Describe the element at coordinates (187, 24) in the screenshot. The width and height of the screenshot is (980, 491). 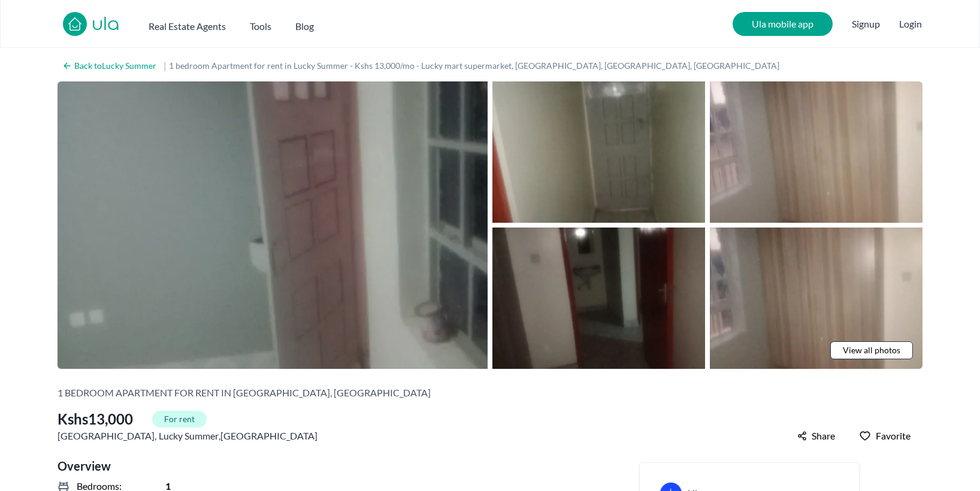
I see `button: Real Estate Agents` at that location.